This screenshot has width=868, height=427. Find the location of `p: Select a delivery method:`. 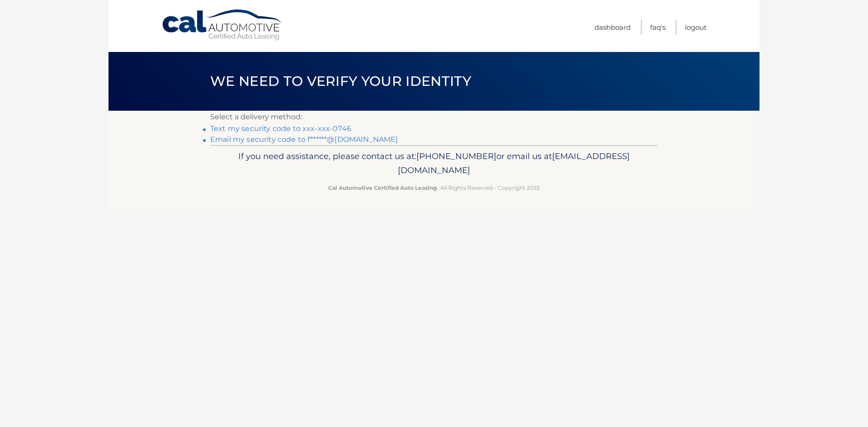

p: Select a delivery method: is located at coordinates (434, 117).